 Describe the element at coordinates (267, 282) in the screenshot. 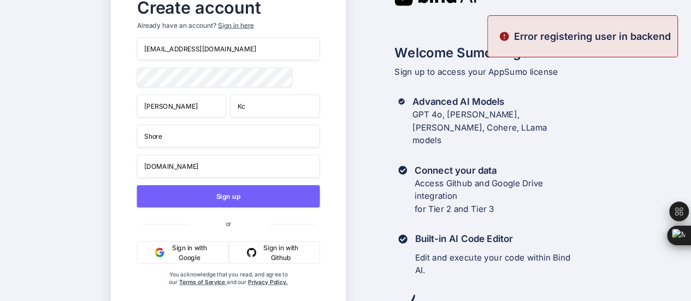

I see `a: Privacy Policy.` at that location.